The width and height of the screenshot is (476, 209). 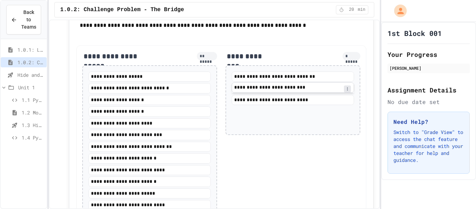 What do you see at coordinates (415, 33) in the screenshot?
I see `h1: 1st Block 001` at bounding box center [415, 33].